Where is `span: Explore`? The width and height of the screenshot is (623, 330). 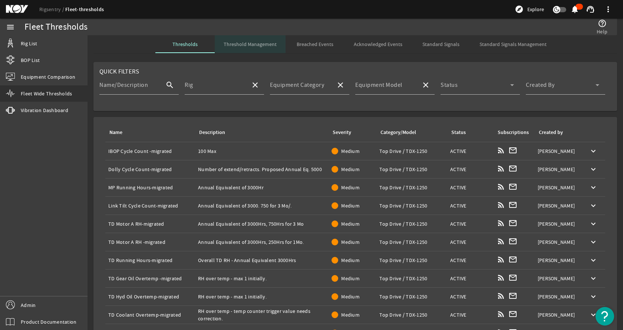
span: Explore is located at coordinates (536, 9).